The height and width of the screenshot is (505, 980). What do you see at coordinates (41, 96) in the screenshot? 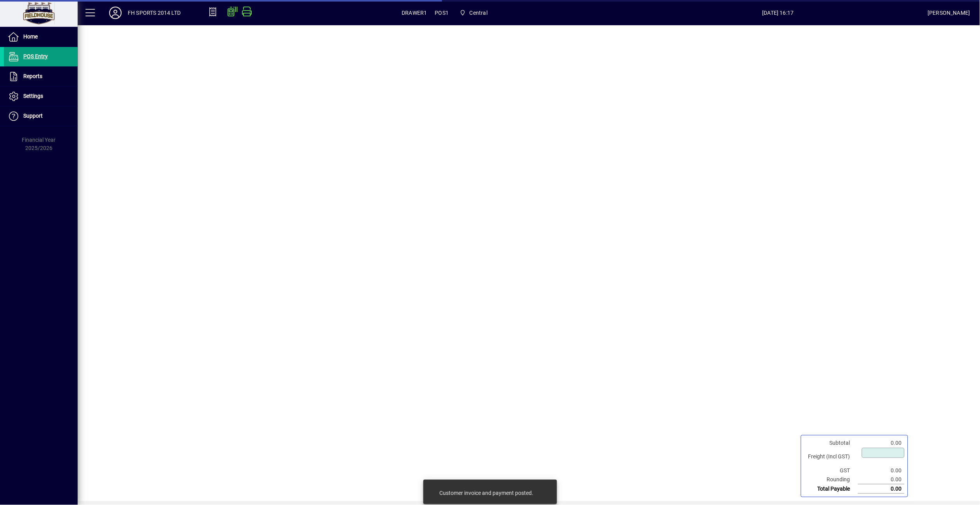
I see `a: Settings` at bounding box center [41, 96].